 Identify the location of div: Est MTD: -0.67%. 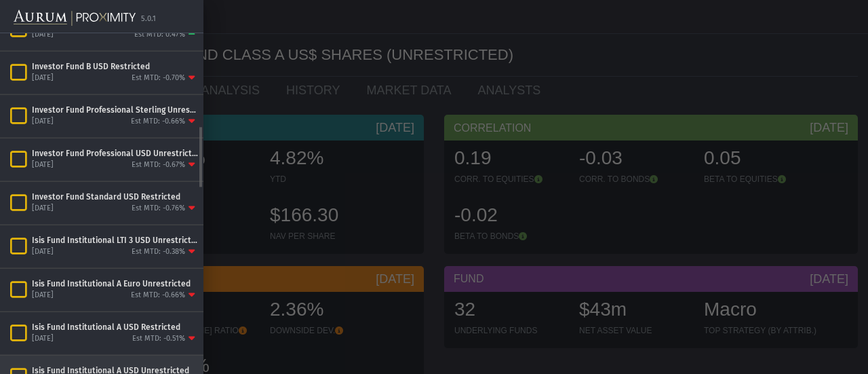
(158, 165).